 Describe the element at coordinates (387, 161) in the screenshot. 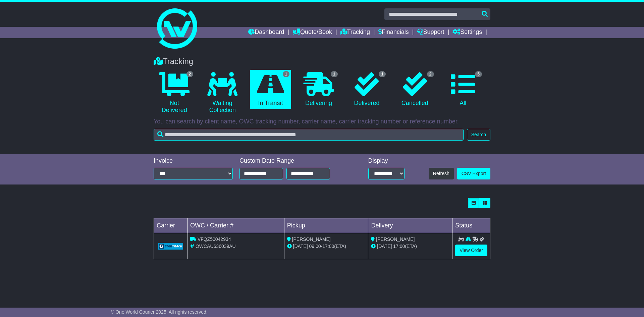

I see `div: Display` at that location.